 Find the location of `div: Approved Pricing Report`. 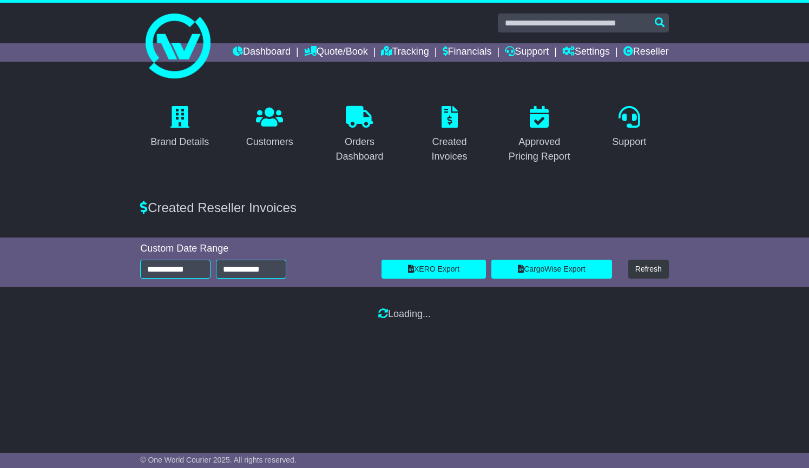

div: Approved Pricing Report is located at coordinates (540, 149).